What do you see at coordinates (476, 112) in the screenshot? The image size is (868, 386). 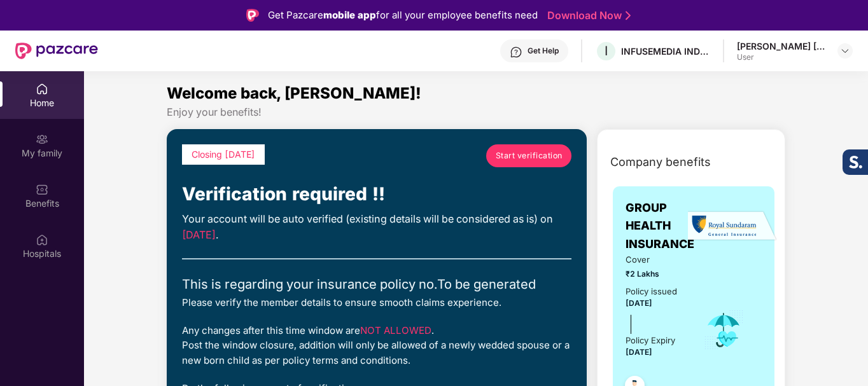 I see `div: Enjoy your benefits!` at bounding box center [476, 112].